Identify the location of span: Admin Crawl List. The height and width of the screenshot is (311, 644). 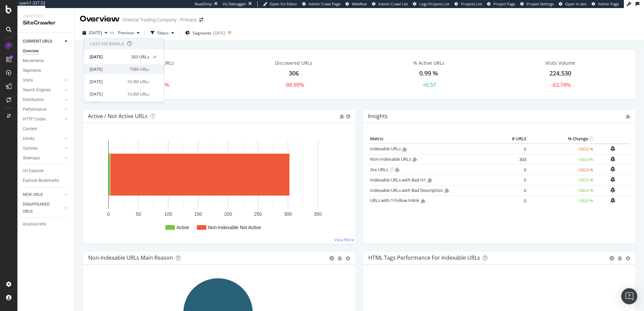
(393, 4).